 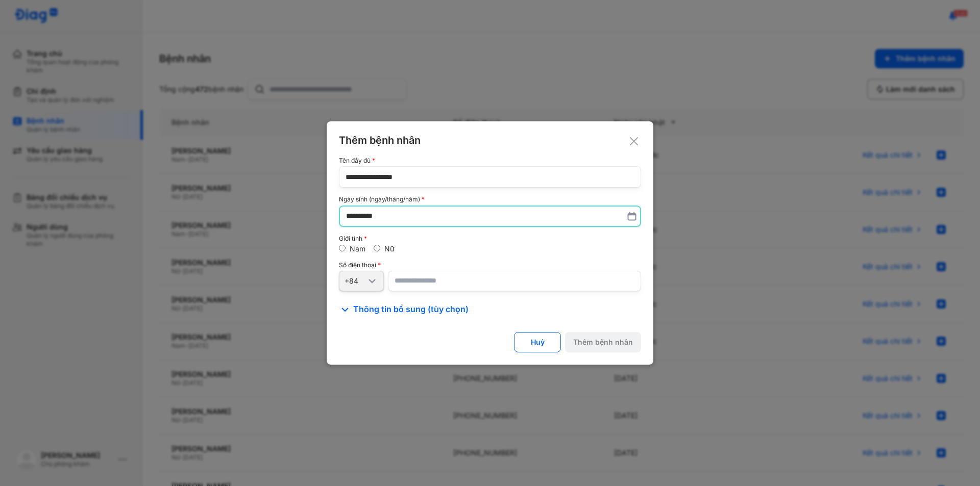 What do you see at coordinates (602, 342) in the screenshot?
I see `button: Thêm bệnh nhân` at bounding box center [602, 342].